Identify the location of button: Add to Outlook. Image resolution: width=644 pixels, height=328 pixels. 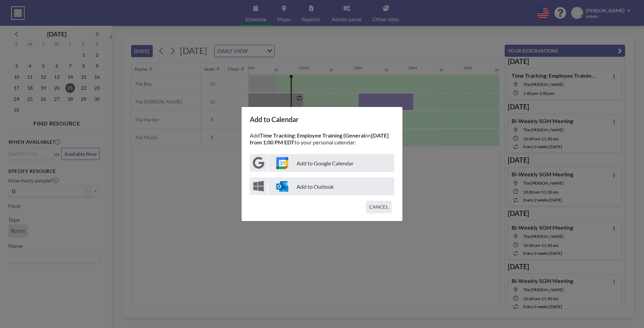
(322, 186).